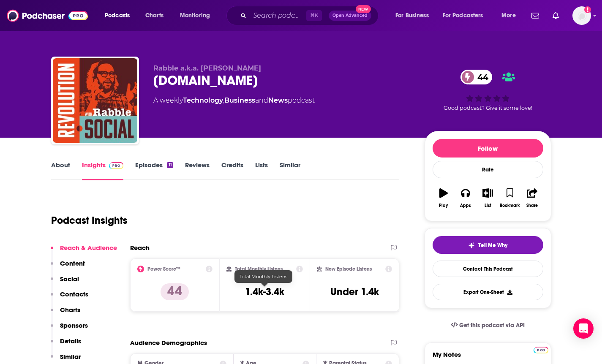 This screenshot has width=602, height=364. What do you see at coordinates (264, 292) in the screenshot?
I see `h3: 1.4k-3.4k` at bounding box center [264, 292].